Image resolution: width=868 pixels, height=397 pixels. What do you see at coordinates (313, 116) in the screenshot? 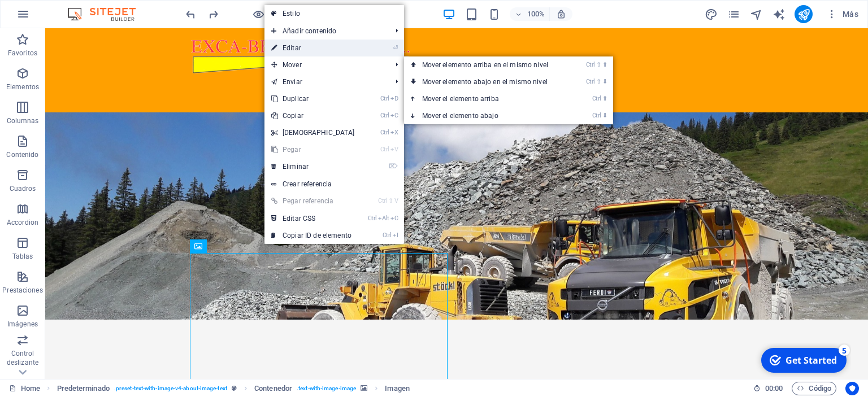
I see `a: CtrlCCopiar` at bounding box center [313, 116].